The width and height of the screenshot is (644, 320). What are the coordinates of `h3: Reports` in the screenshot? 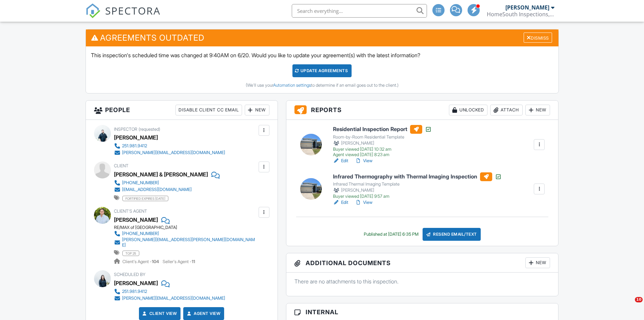 It's located at (422, 110).